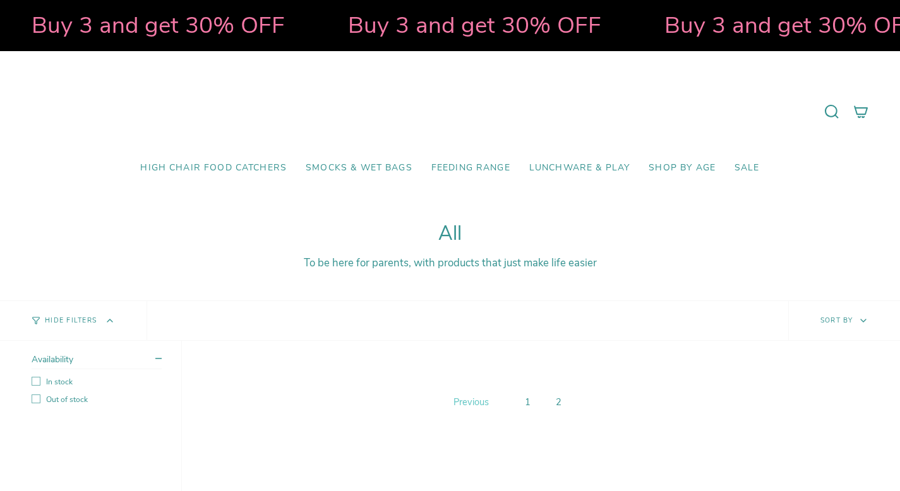  What do you see at coordinates (97, 382) in the screenshot?
I see `label: In stock` at bounding box center [97, 382].